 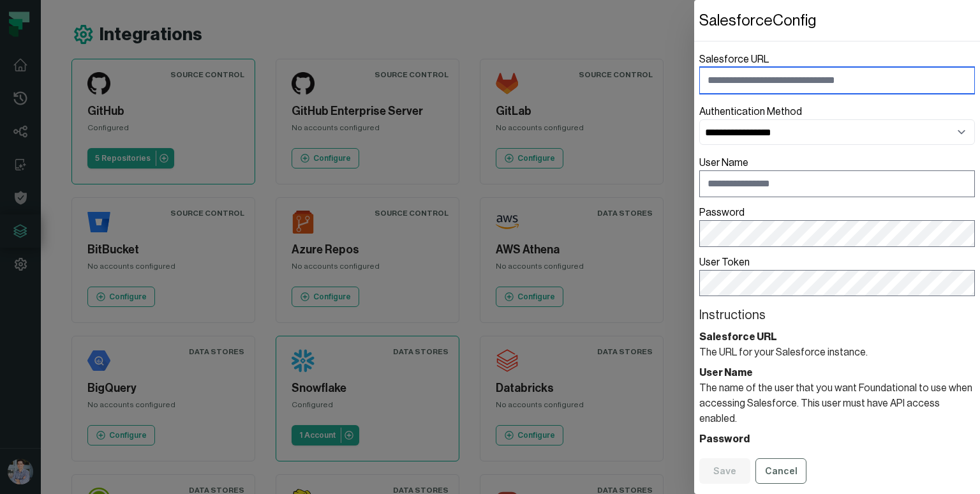 I want to click on label: Authentication Method, so click(x=750, y=112).